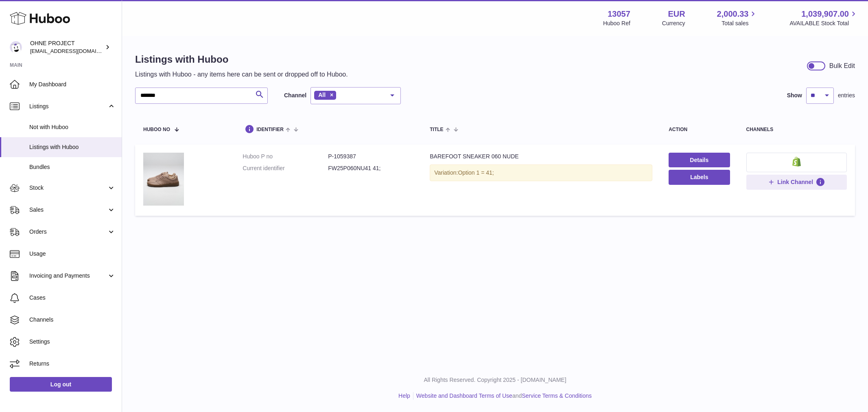  What do you see at coordinates (465, 395) in the screenshot?
I see `a: Website and Dashboard Terms of Use` at bounding box center [465, 395].